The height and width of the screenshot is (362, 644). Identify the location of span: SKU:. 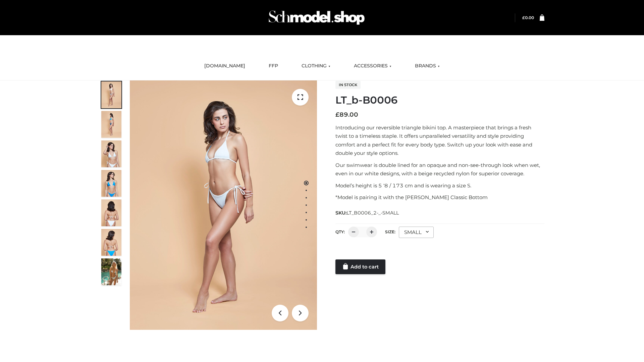
(367, 213).